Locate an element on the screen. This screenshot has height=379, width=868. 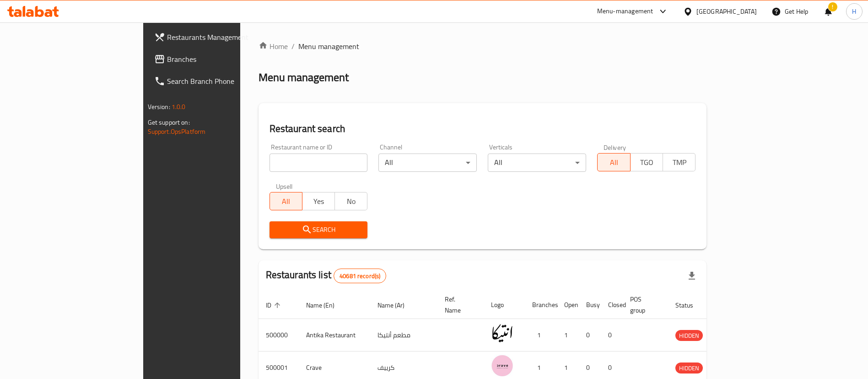
a: Restaurants Management is located at coordinates (217, 37).